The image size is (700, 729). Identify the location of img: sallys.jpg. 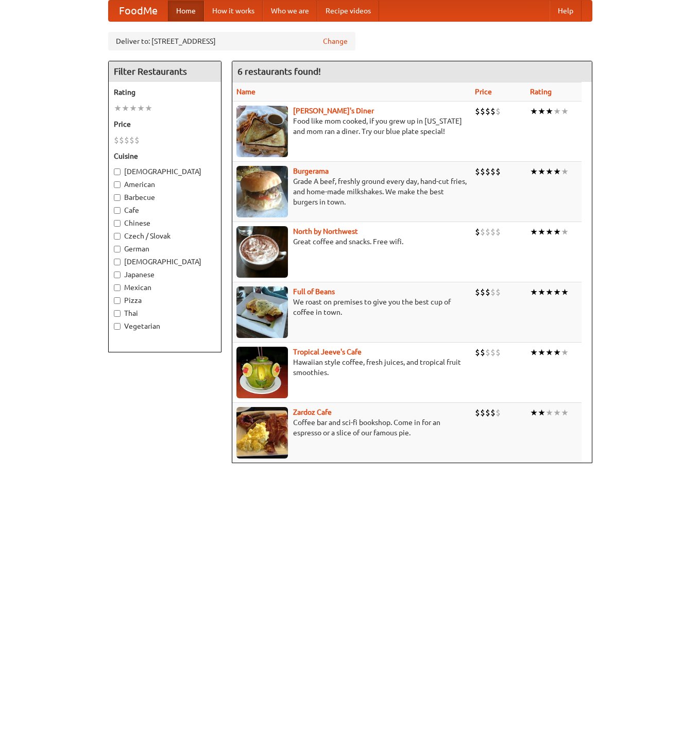
(262, 132).